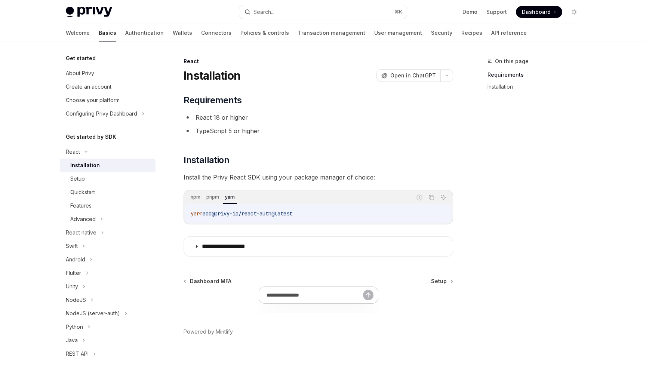  What do you see at coordinates (444, 197) in the screenshot?
I see `button: Ask AI` at bounding box center [444, 197].